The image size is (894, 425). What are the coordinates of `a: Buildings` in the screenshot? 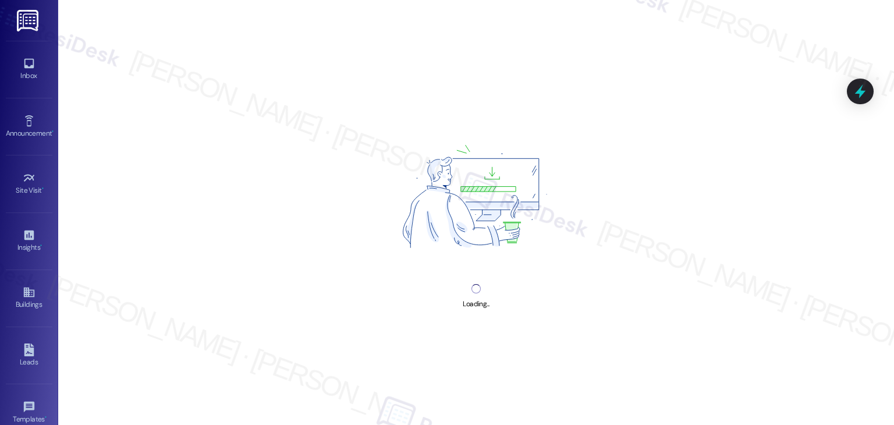 It's located at (29, 298).